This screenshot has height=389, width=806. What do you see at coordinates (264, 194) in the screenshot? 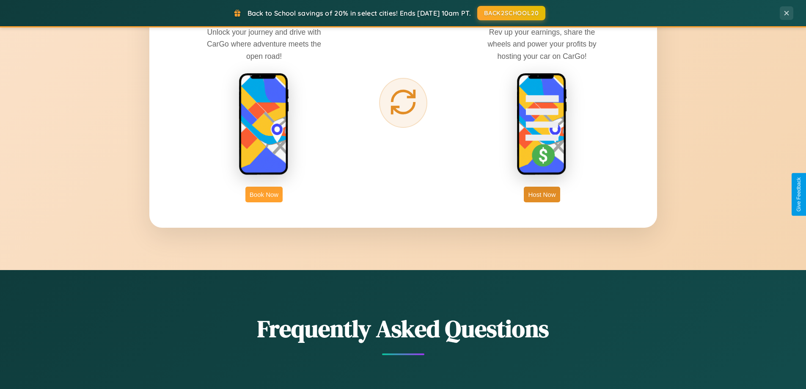
I see `button: Book Now` at bounding box center [264, 194].